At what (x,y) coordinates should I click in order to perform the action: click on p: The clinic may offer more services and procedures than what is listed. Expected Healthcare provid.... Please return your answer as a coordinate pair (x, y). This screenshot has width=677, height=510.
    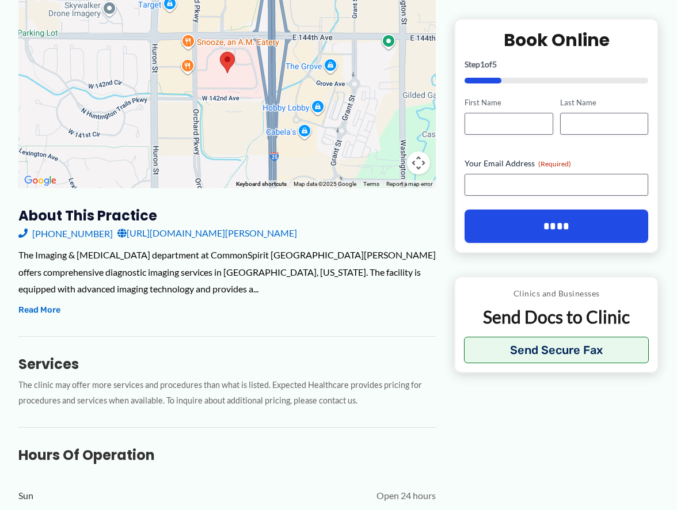
    Looking at the image, I should click on (227, 393).